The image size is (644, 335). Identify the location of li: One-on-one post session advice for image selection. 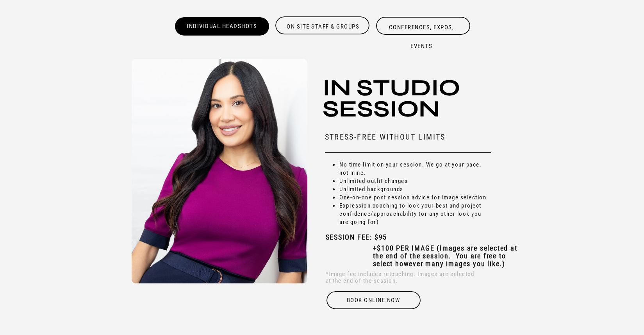
(415, 198).